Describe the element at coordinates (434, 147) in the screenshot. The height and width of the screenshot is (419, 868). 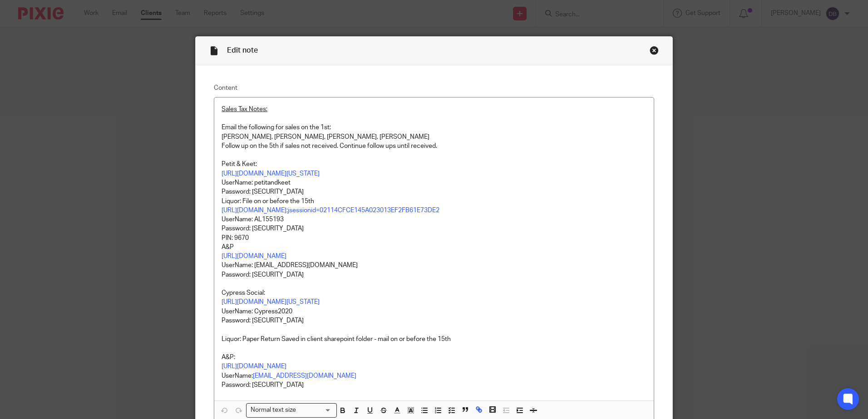
I see `p: Follow up on the 5th if sales not received. Continue follow ups until received.` at that location.